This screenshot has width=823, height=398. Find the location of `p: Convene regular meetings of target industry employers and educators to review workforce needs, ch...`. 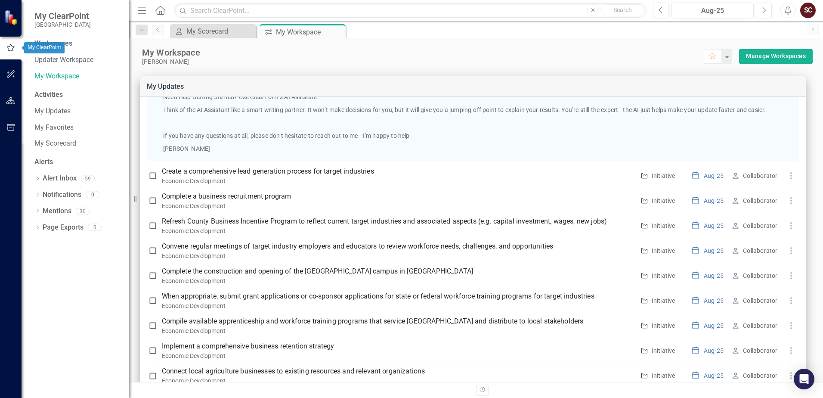

p: Convene regular meetings of target industry employers and educators to review workforce needs, ch... is located at coordinates (398, 246).